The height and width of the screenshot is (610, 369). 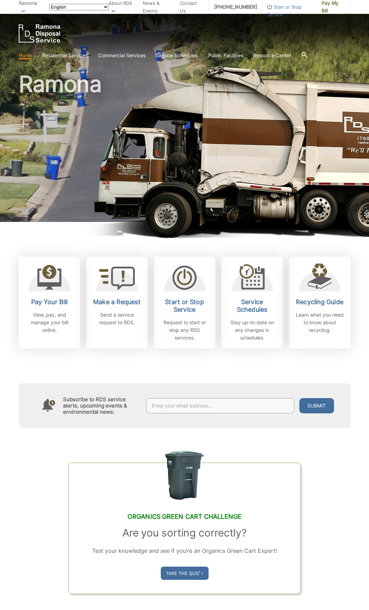 I want to click on h2: Start or Stop Service, so click(x=185, y=306).